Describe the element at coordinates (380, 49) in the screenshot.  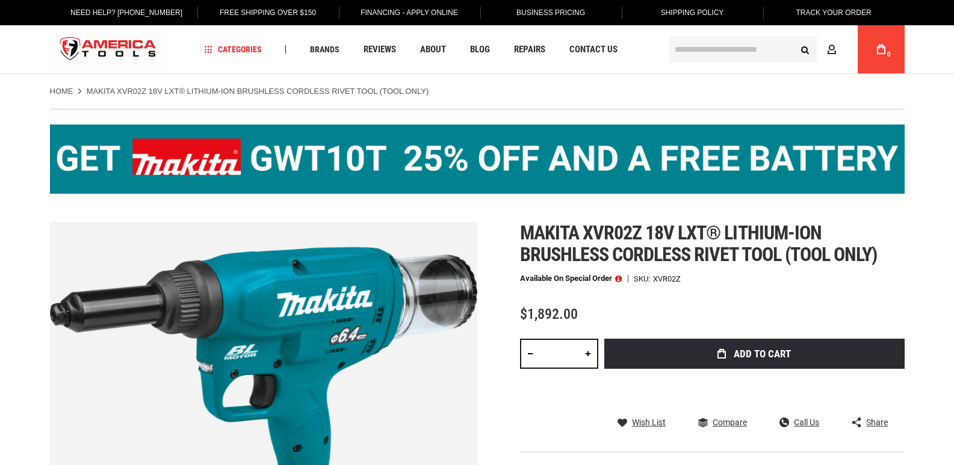
I see `span: Reviews` at that location.